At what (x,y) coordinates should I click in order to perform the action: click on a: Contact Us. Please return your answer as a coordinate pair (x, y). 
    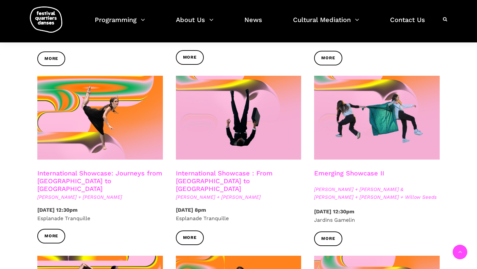
    Looking at the image, I should click on (407, 24).